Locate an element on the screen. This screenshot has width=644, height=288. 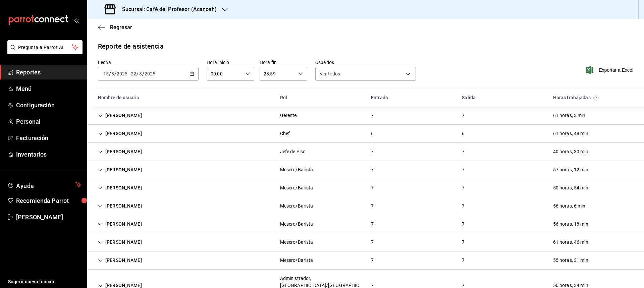
label: Fecha is located at coordinates (149, 63).